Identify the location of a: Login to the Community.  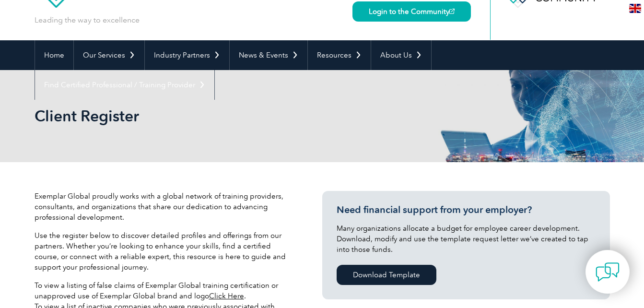
(412, 11).